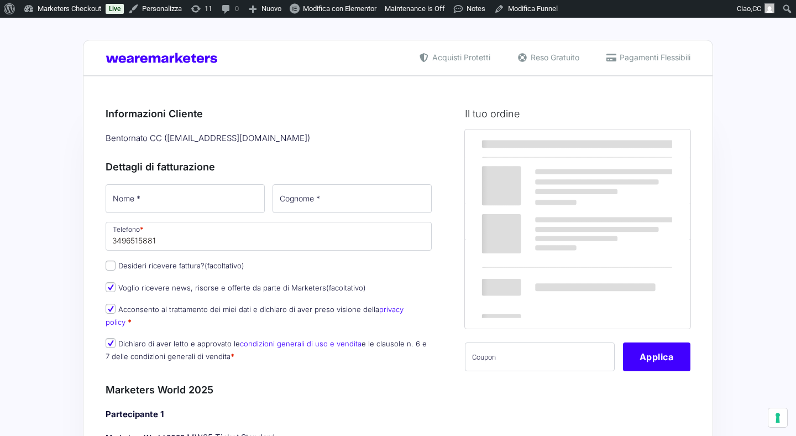 Image resolution: width=796 pixels, height=436 pixels. What do you see at coordinates (301, 343) in the screenshot?
I see `a: condizioni generali di uso e vendita` at bounding box center [301, 343].